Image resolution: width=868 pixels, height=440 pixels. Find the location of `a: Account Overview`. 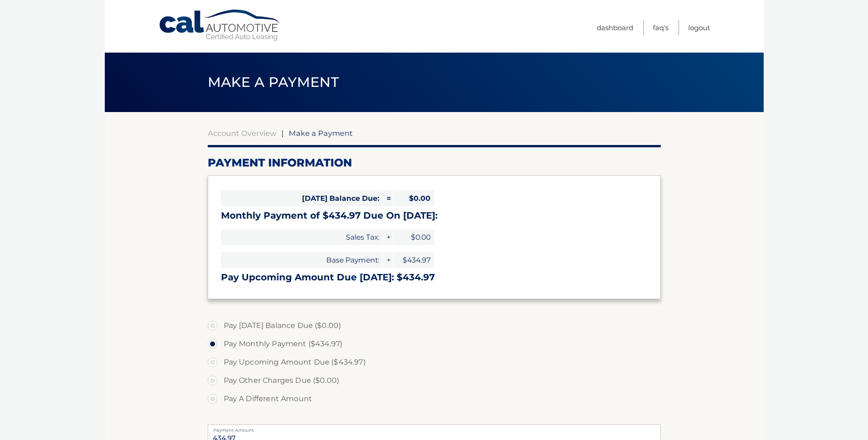

a: Account Overview is located at coordinates (242, 133).